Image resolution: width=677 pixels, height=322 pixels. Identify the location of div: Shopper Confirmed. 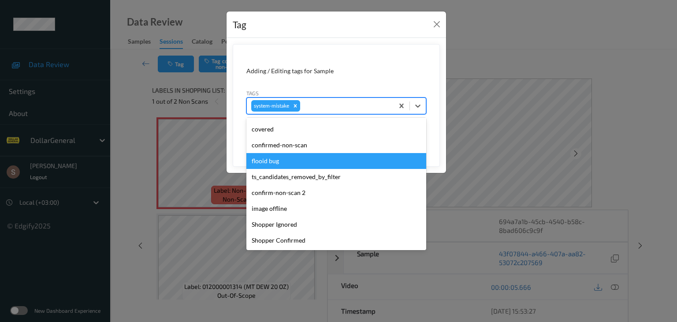
(336, 240).